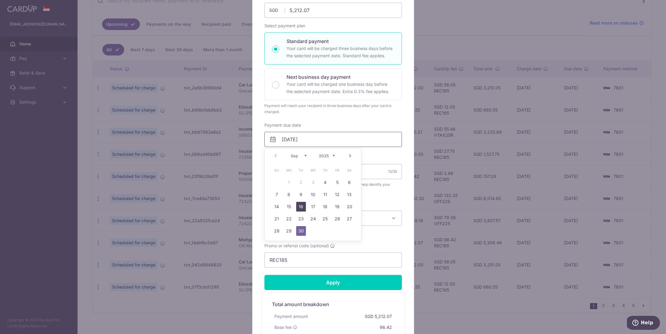  What do you see at coordinates (333, 10) in the screenshot?
I see `input: 0.00` at bounding box center [333, 10].